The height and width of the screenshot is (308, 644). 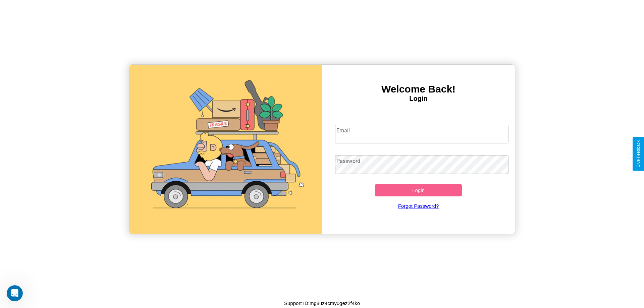 I want to click on img: gif, so click(x=225, y=149).